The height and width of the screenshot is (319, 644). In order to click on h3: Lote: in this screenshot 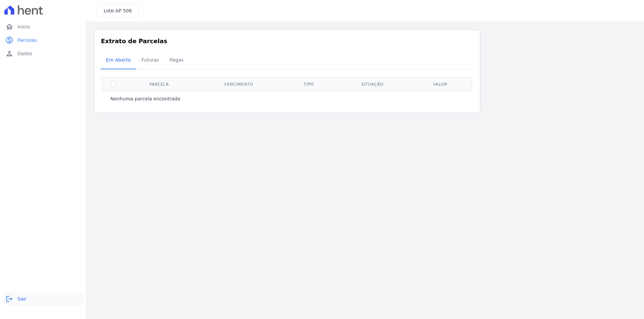, I will do `click(117, 11)`.